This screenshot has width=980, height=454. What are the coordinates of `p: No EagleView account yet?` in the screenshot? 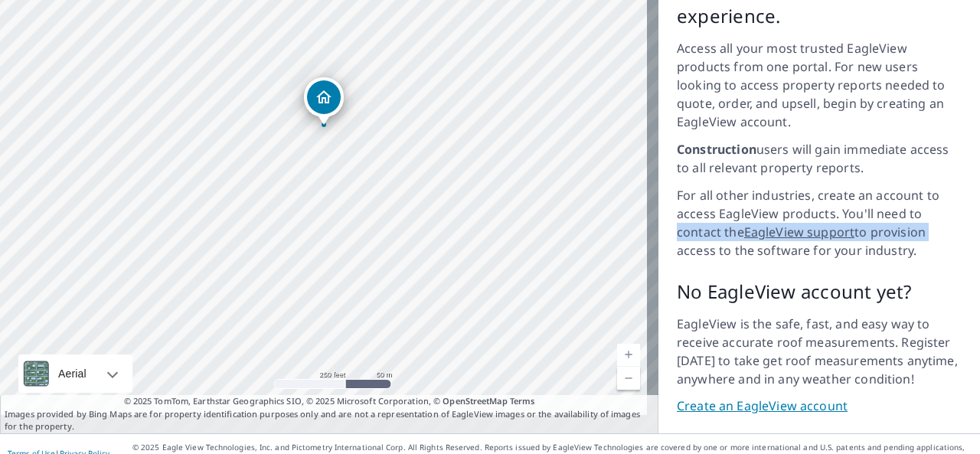 It's located at (820, 292).